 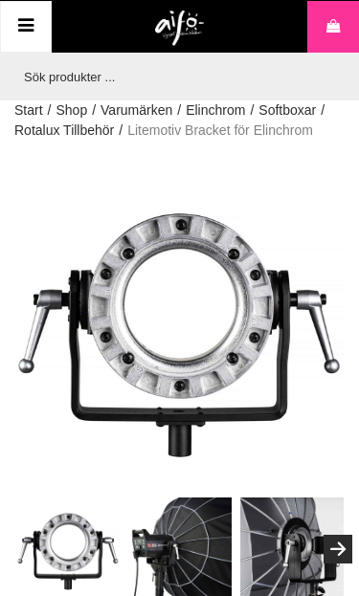 I want to click on span: Litemotiv Bracket för Elinchrom, so click(x=220, y=130).